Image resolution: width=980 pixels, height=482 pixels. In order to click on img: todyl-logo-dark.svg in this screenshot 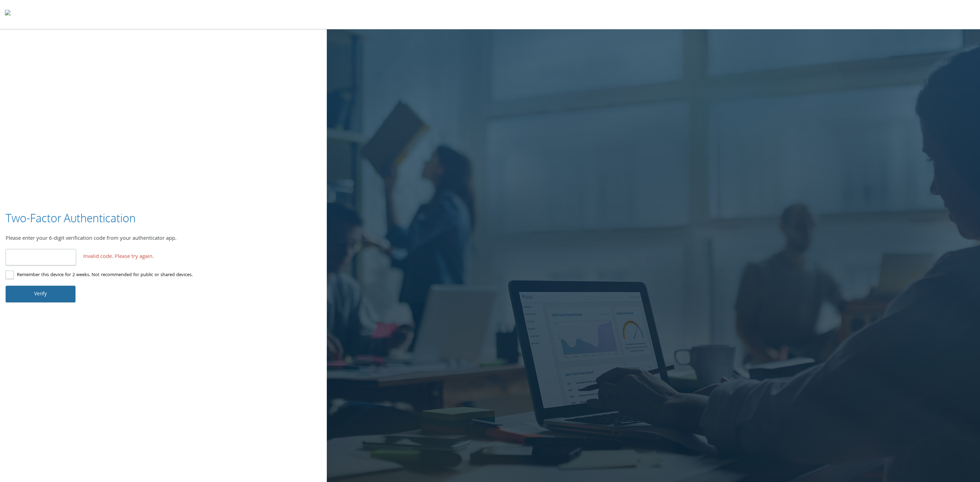, I will do `click(8, 14)`.